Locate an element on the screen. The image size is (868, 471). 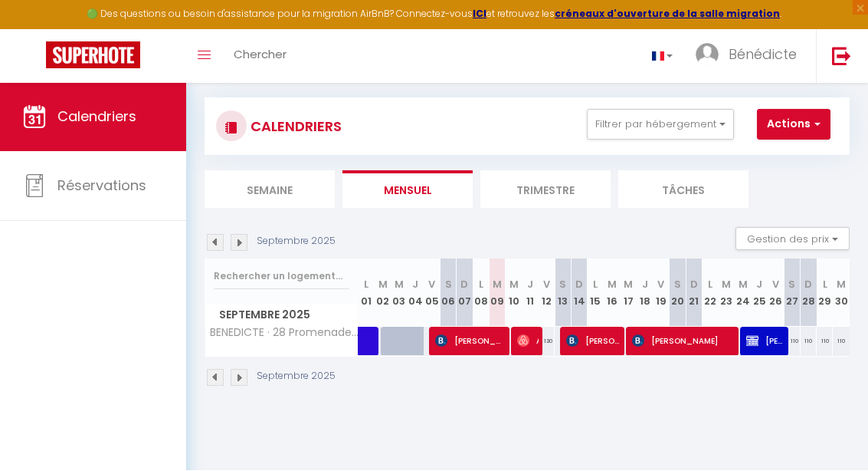
th: 09 is located at coordinates (497, 293).